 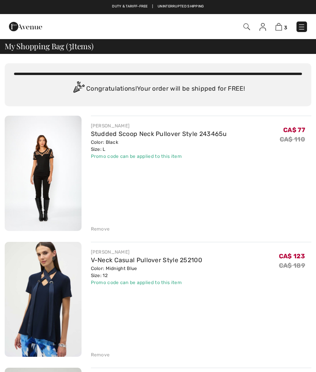 What do you see at coordinates (43, 173) in the screenshot?
I see `img: Studded Scoop Neck Pullover Style 243465u` at bounding box center [43, 173].